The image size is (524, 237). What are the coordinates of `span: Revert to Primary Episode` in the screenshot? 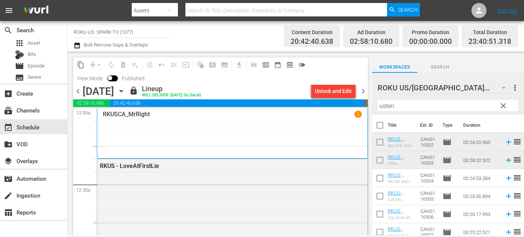 It's located at (162, 65).